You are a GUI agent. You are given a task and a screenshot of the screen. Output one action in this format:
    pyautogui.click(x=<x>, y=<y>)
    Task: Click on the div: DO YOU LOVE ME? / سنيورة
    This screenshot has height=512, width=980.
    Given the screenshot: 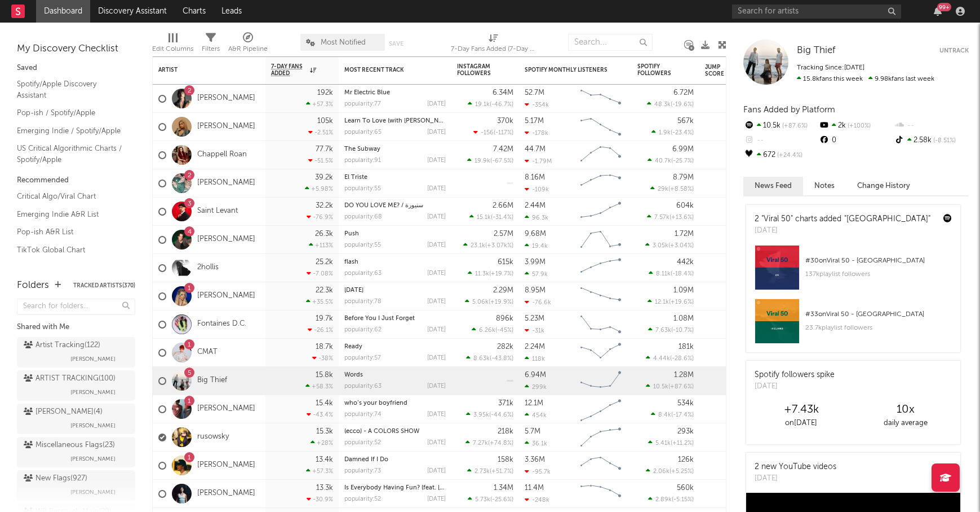 What is the action you would take?
    pyautogui.click(x=396, y=205)
    